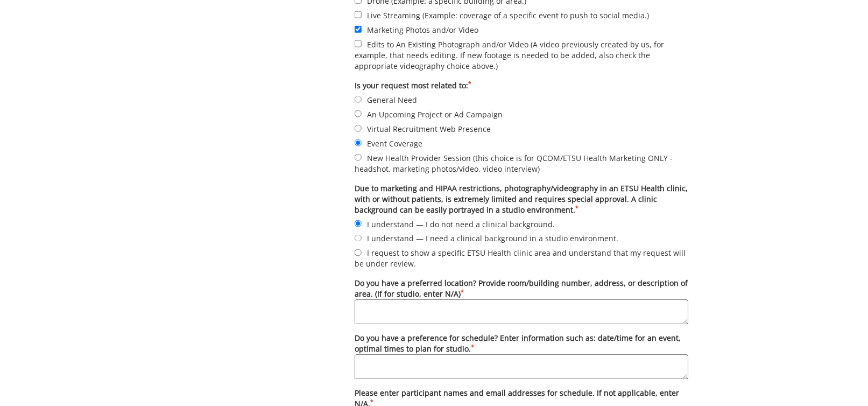  Describe the element at coordinates (521, 224) in the screenshot. I see `label: I understand — I do not need a clinical background.` at that location.